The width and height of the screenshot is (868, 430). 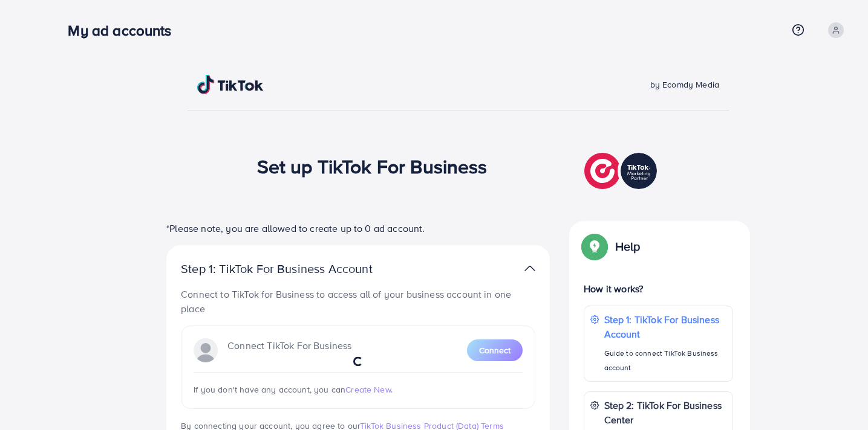 What do you see at coordinates (628, 247) in the screenshot?
I see `p: Help` at bounding box center [628, 247].